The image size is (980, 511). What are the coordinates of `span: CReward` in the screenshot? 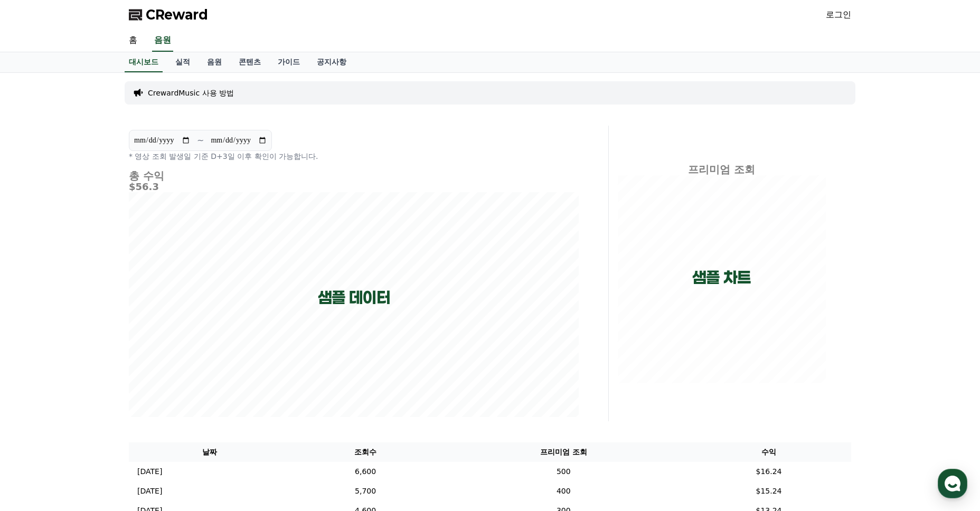 It's located at (177, 15).